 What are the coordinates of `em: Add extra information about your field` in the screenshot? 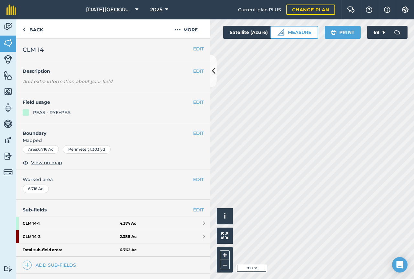 It's located at (68, 81).